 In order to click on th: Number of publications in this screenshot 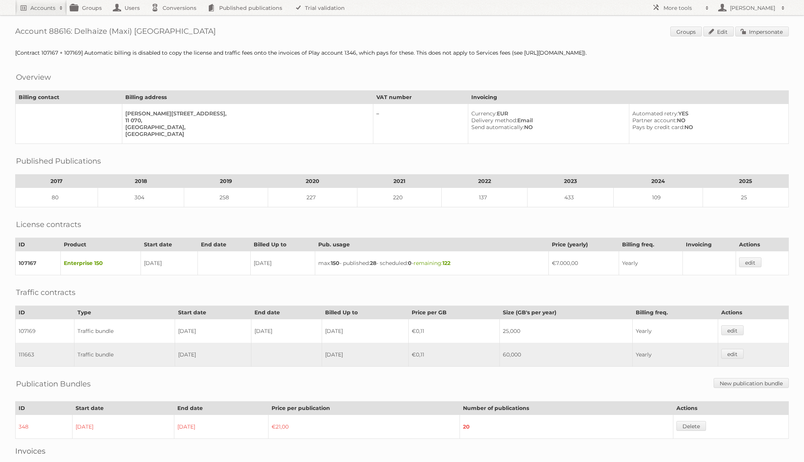, I will do `click(566, 408)`.